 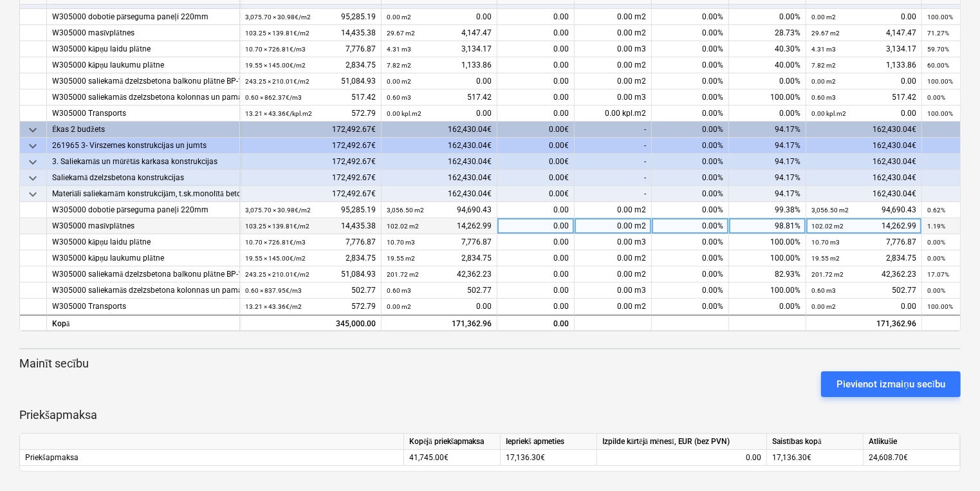 What do you see at coordinates (863, 258) in the screenshot?
I see `div: 2,834.75` at bounding box center [863, 258].